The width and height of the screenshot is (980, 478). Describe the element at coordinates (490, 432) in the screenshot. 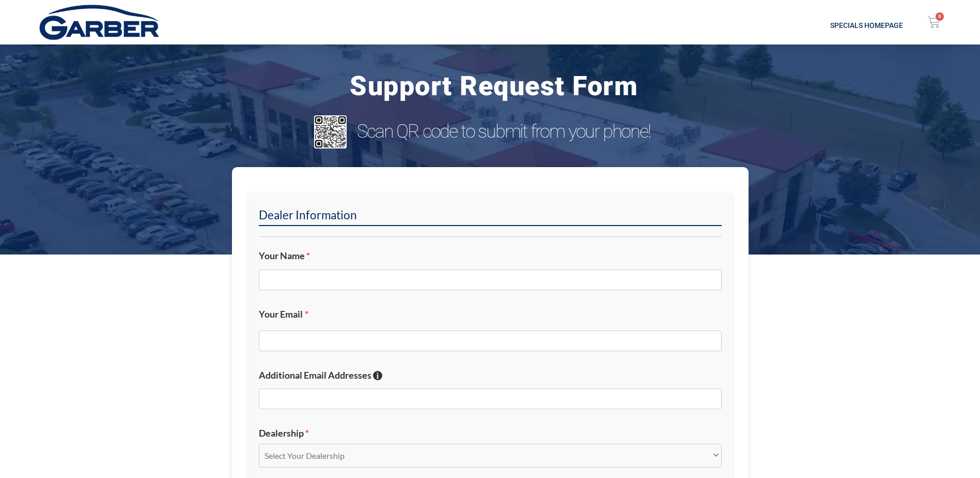

I see `label: Dealership` at that location.